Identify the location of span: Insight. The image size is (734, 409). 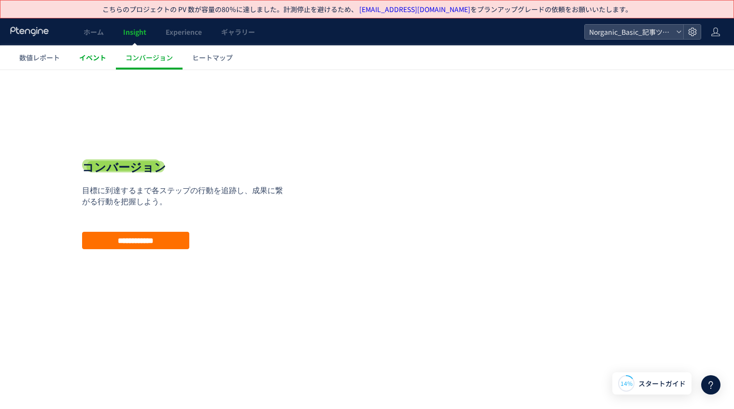
(135, 32).